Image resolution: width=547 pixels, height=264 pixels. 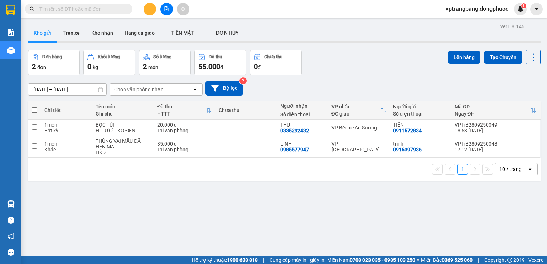 I want to click on span: ĐƠN HỦY, so click(x=227, y=33).